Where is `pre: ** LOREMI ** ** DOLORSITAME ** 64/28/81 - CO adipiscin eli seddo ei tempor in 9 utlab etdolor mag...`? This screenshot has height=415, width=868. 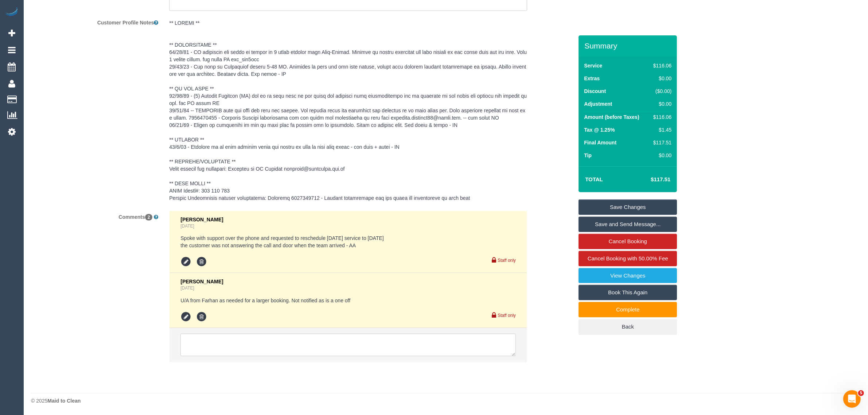 pre: ** LOREMI ** ** DOLORSITAME ** 64/28/81 - CO adipiscin eli seddo ei tempor in 9 utlab etdolor mag... is located at coordinates (348, 110).